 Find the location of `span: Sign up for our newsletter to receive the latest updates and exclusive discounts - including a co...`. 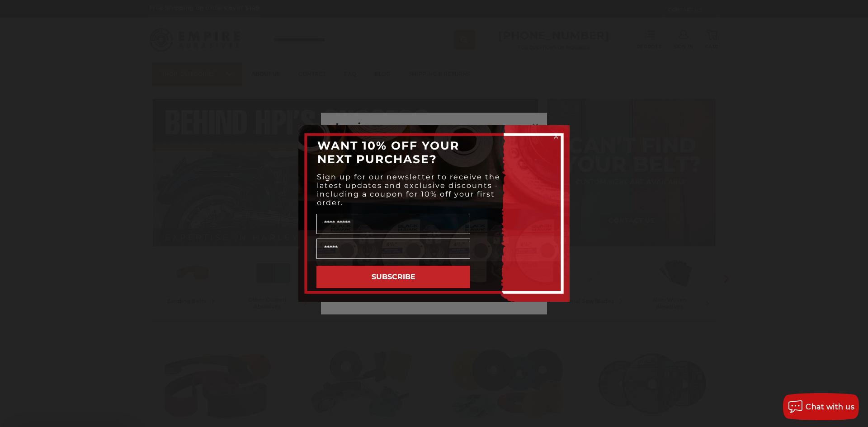

span: Sign up for our newsletter to receive the latest updates and exclusive discounts - including a co... is located at coordinates (409, 190).